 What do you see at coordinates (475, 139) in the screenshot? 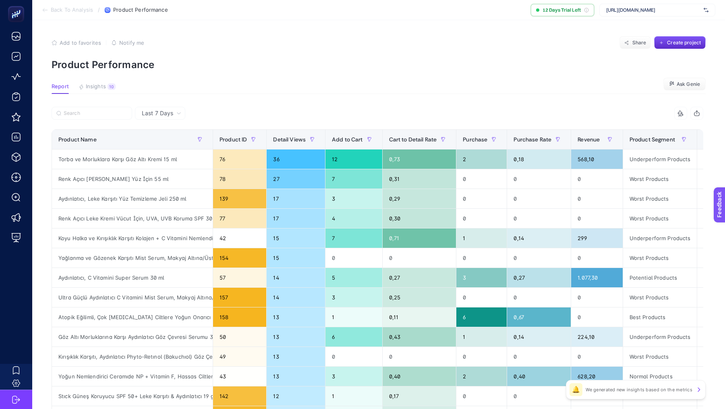
I see `span: Purchase` at bounding box center [475, 139].